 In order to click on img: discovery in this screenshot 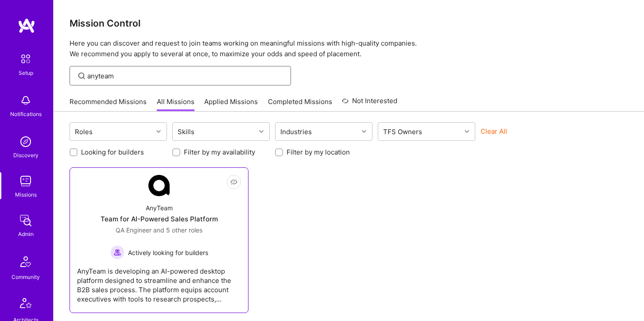, I will do `click(26, 142)`.